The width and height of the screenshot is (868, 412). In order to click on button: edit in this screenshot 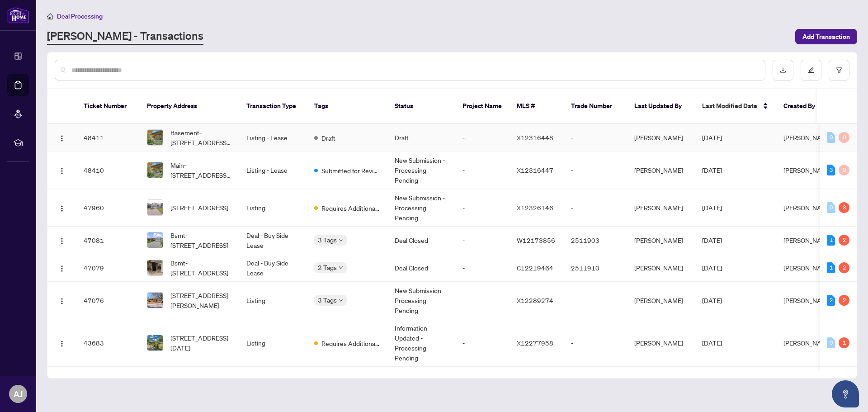, I will do `click(811, 70)`.